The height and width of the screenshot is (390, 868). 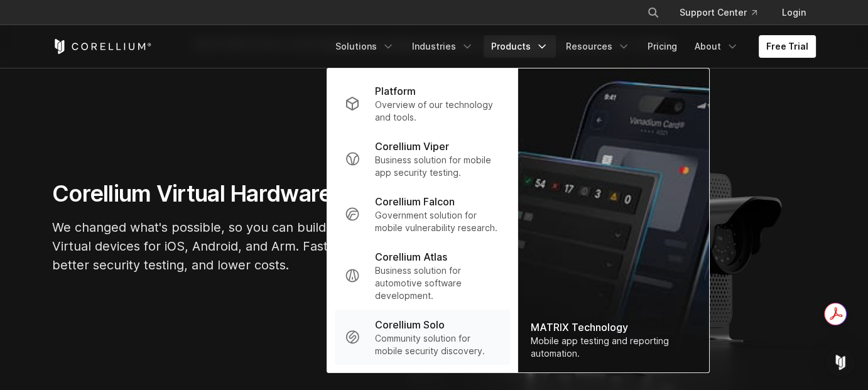 I want to click on a: Solutions, so click(x=365, y=47).